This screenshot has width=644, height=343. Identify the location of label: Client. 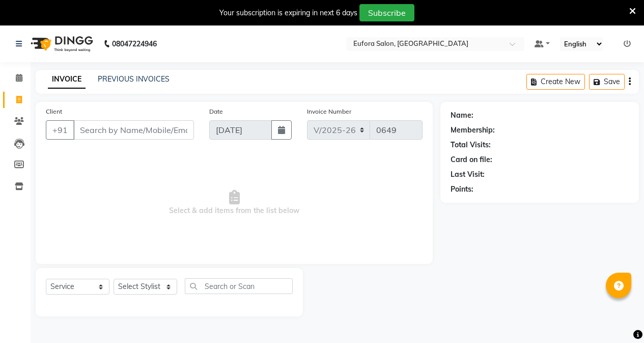
(54, 111).